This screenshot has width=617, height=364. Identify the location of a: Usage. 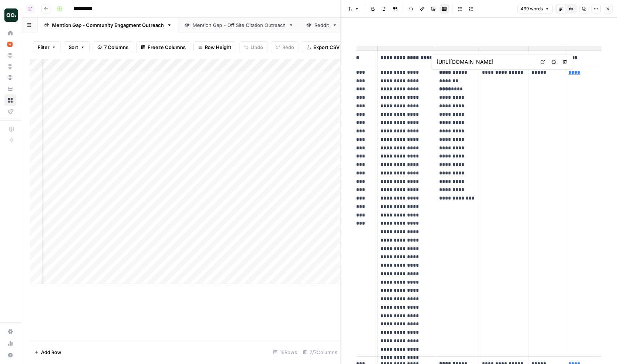
(11, 344).